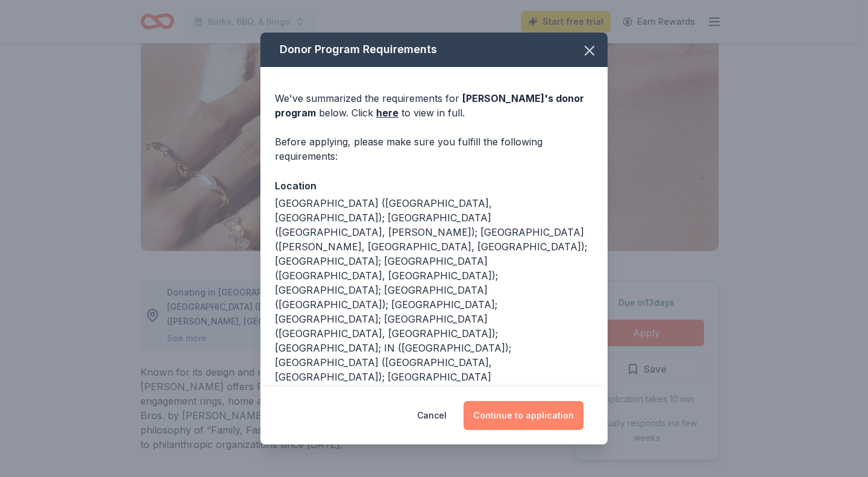 The image size is (868, 477). Describe the element at coordinates (434, 50) in the screenshot. I see `div: Donor Program Requirements` at that location.